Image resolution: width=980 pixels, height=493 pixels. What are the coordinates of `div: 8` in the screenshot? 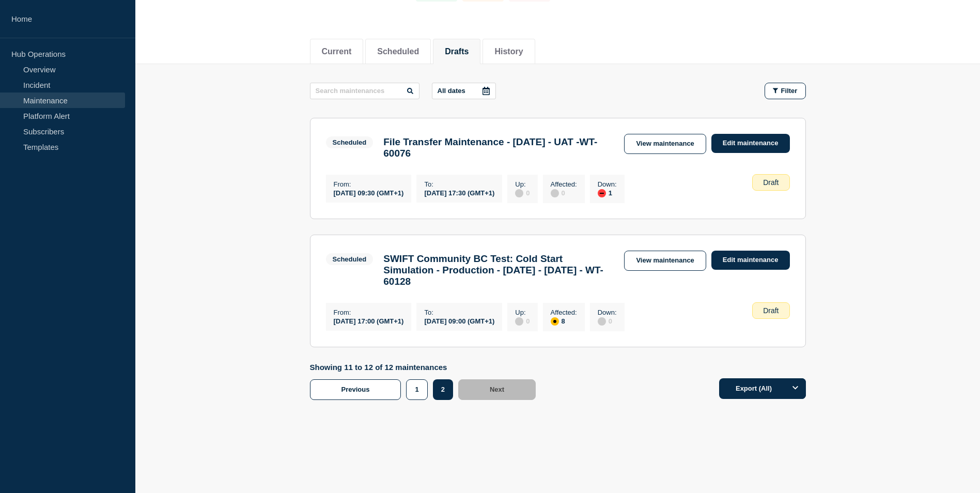 It's located at (564, 321).